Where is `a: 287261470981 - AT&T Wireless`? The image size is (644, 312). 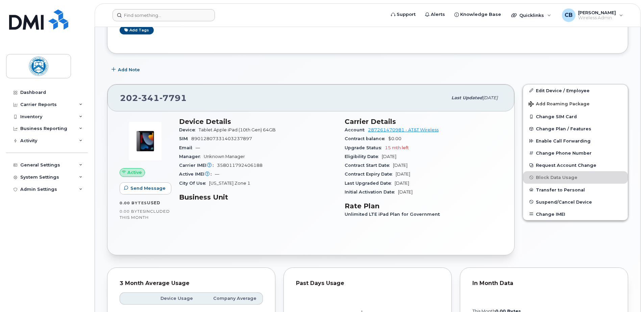 a: 287261470981 - AT&T Wireless is located at coordinates (403, 129).